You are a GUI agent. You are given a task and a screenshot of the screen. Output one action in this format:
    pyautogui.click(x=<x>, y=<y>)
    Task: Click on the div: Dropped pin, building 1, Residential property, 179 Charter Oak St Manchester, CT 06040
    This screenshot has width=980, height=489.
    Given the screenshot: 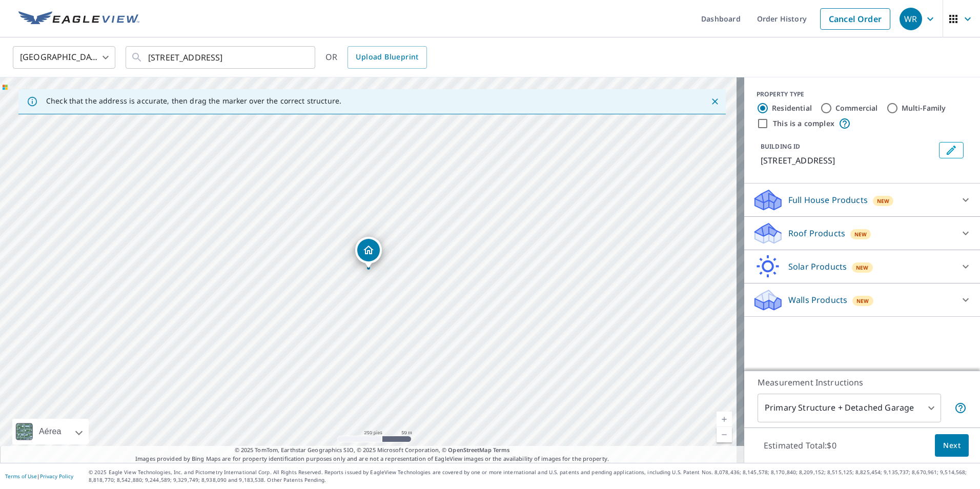 What is the action you would take?
    pyautogui.click(x=368, y=253)
    